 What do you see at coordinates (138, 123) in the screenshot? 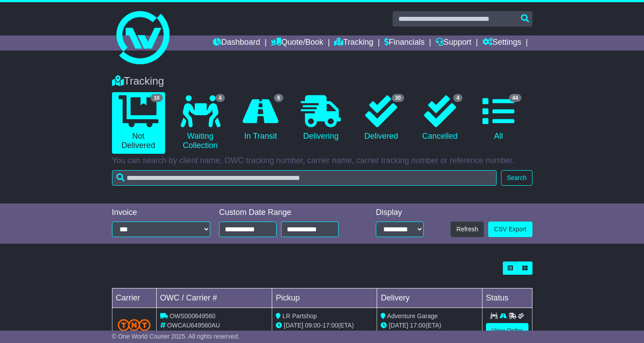
I see `a: 10 Not Delivered` at bounding box center [138, 123].